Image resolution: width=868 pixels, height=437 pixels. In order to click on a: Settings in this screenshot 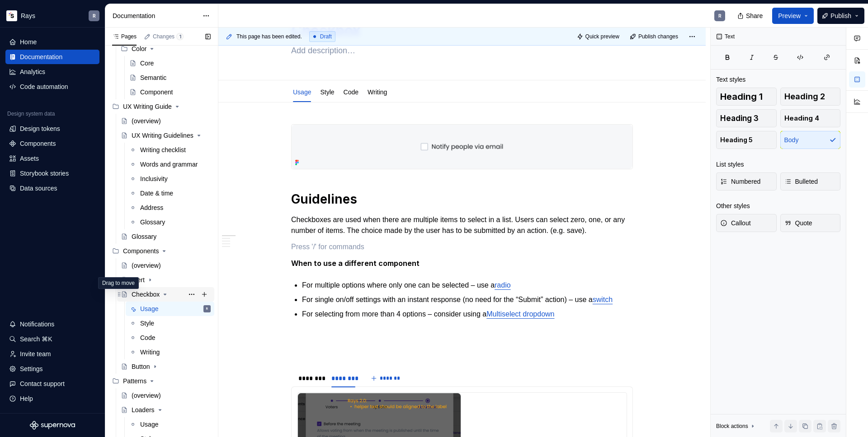, I will do `click(52, 369)`.